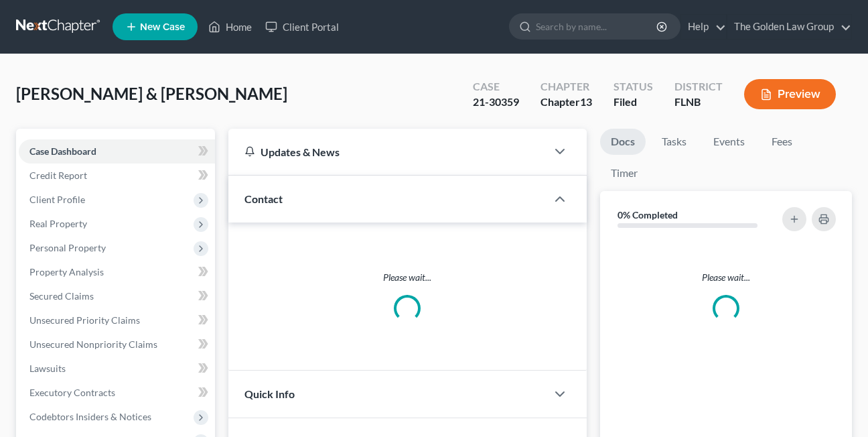 Image resolution: width=868 pixels, height=437 pixels. Describe the element at coordinates (648, 214) in the screenshot. I see `strong: 0% Completed` at that location.